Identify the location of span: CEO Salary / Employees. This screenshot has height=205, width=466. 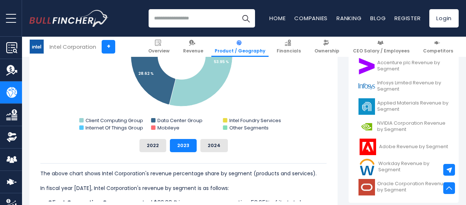
(381, 51).